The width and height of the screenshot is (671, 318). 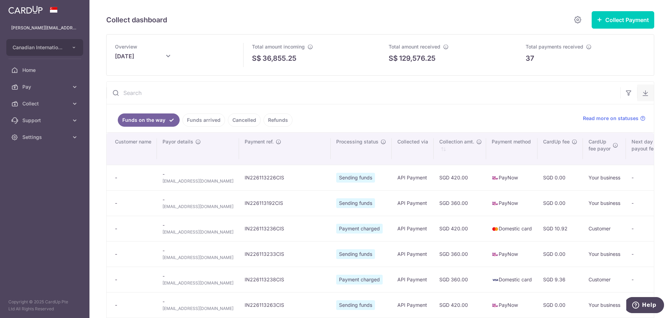 I want to click on span: Support, so click(x=45, y=121).